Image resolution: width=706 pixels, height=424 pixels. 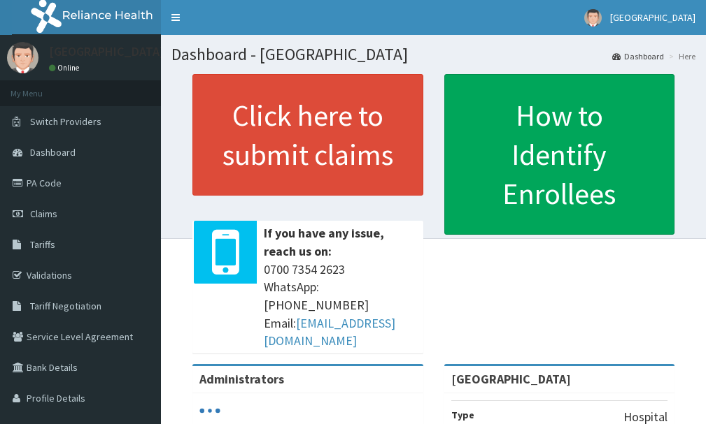 What do you see at coordinates (559, 155) in the screenshot?
I see `a: How to Identify Enrollees` at bounding box center [559, 155].